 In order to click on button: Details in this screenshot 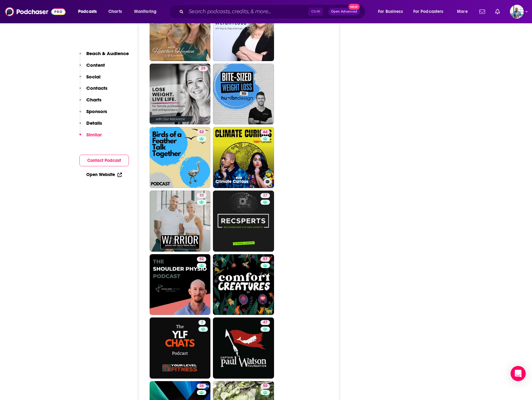, I will do `click(91, 126)`.